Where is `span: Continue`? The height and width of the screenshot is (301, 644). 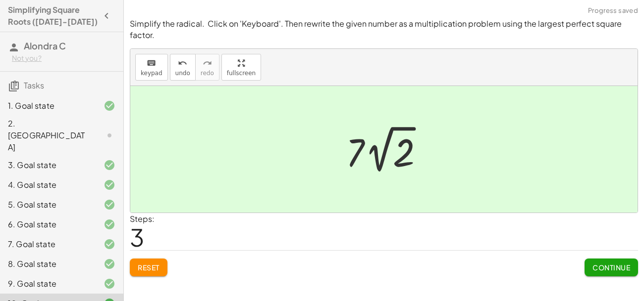 span: Continue is located at coordinates (611, 268).